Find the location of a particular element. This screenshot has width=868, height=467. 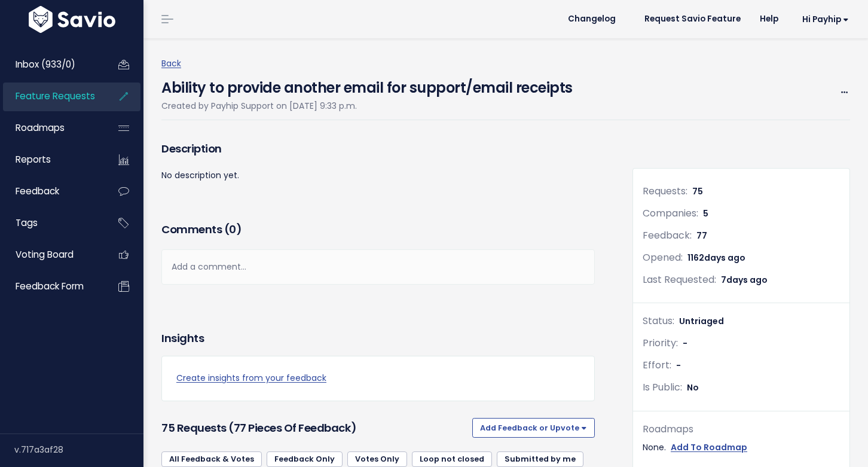

span: Is Public: is located at coordinates (663, 387).